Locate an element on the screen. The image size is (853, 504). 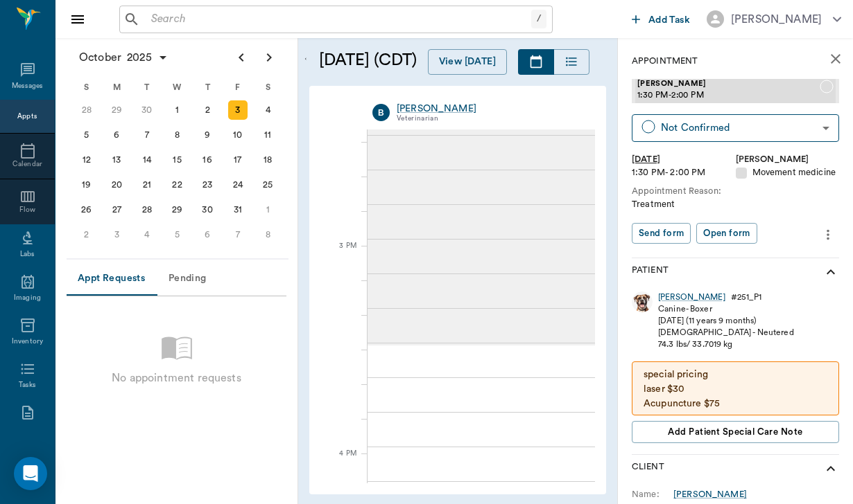
div: Movement medicine is located at coordinates (787, 172).